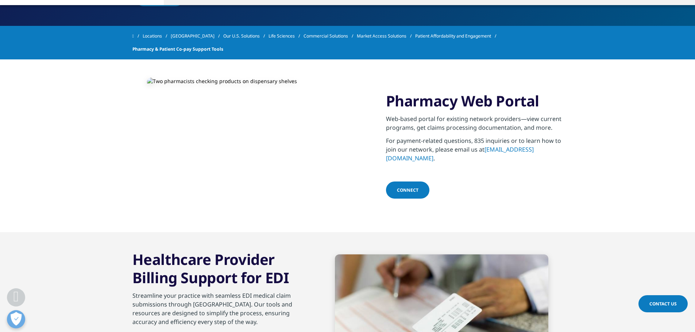  Describe the element at coordinates (408, 190) in the screenshot. I see `span: Connect` at that location.